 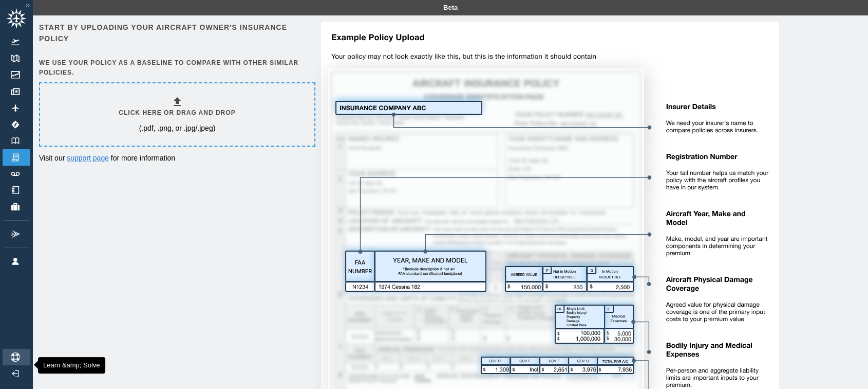 What do you see at coordinates (177, 113) in the screenshot?
I see `h6: Click here or drag and drop` at bounding box center [177, 113].